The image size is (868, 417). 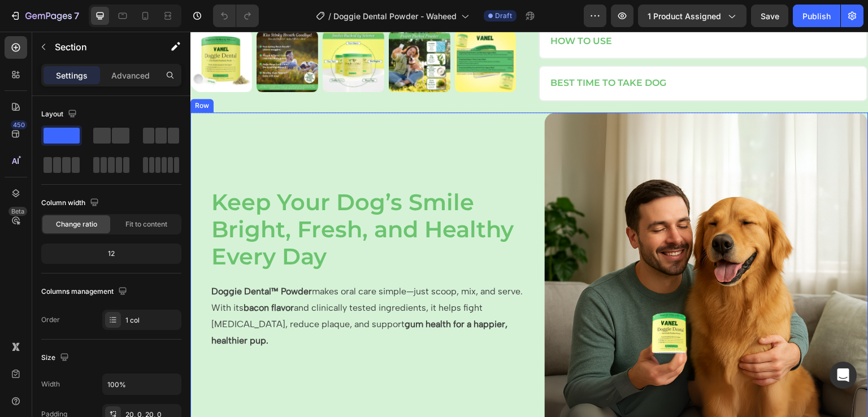 What do you see at coordinates (44, 16) in the screenshot?
I see `button: 7` at bounding box center [44, 16].